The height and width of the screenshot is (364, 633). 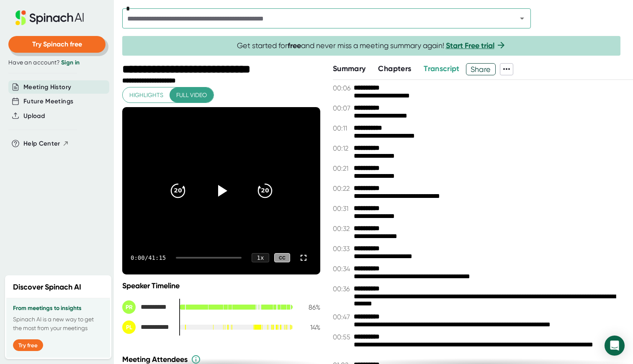 What do you see at coordinates (442, 68) in the screenshot?
I see `span: Transcript` at bounding box center [442, 68].